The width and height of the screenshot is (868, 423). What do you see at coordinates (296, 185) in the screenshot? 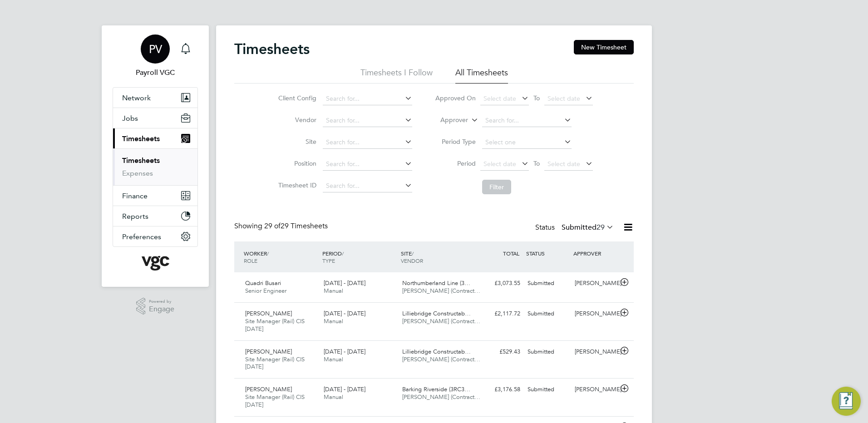
I see `label: Timesheet ID` at bounding box center [296, 185].